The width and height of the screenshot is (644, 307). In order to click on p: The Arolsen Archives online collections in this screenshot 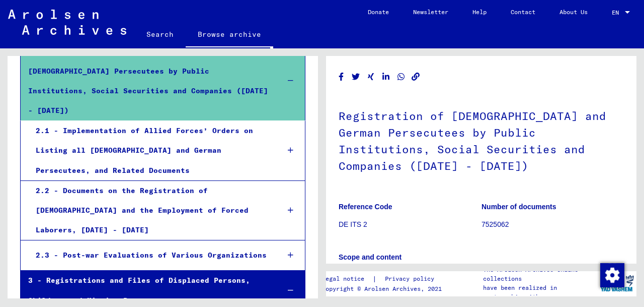, I will do `click(541, 274)`.